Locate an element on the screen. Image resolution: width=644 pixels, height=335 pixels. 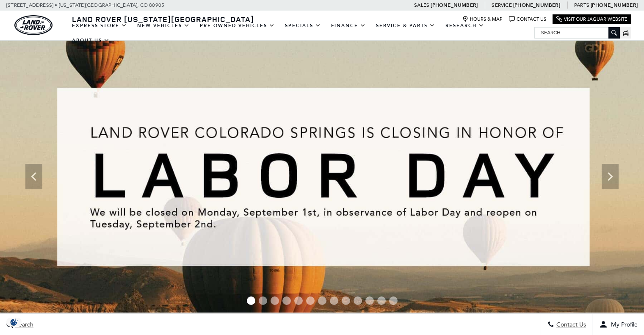
a: Specials is located at coordinates (303, 26).